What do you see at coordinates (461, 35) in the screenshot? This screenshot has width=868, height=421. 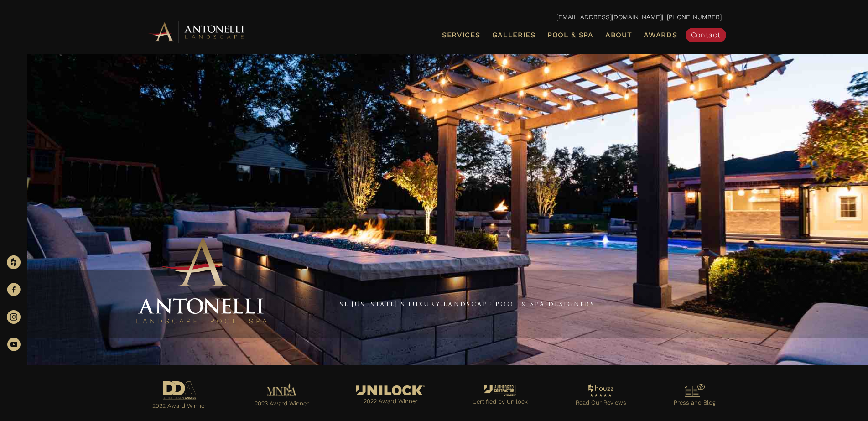 I see `a: Services` at bounding box center [461, 35].